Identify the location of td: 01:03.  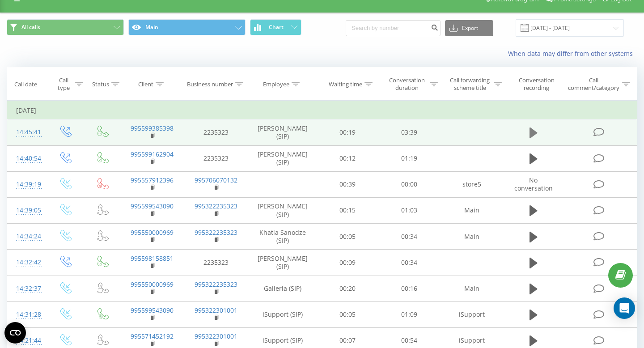
(410, 210).